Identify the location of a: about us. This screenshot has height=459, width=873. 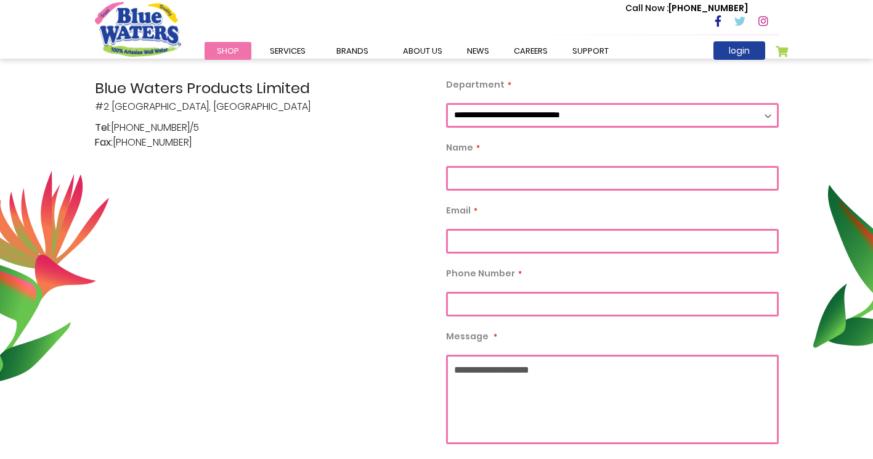
(423, 51).